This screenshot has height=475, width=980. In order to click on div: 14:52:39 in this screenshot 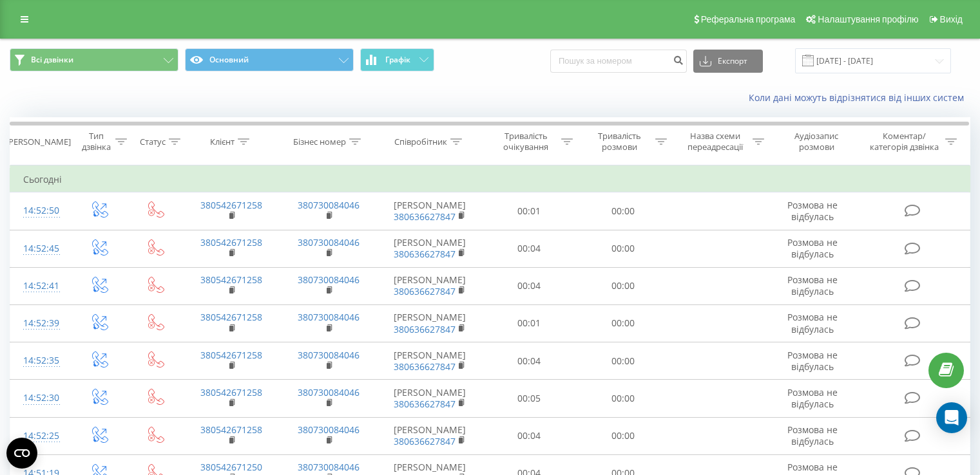, I will do `click(40, 323)`.